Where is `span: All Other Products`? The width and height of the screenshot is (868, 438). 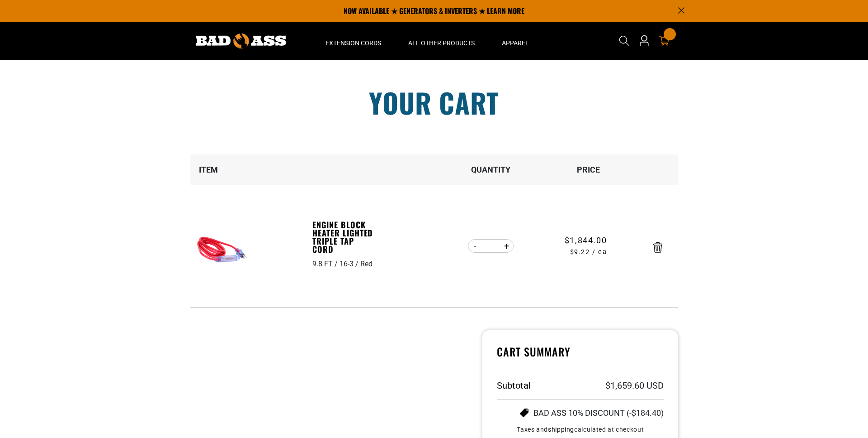
span: All Other Products is located at coordinates (442, 43).